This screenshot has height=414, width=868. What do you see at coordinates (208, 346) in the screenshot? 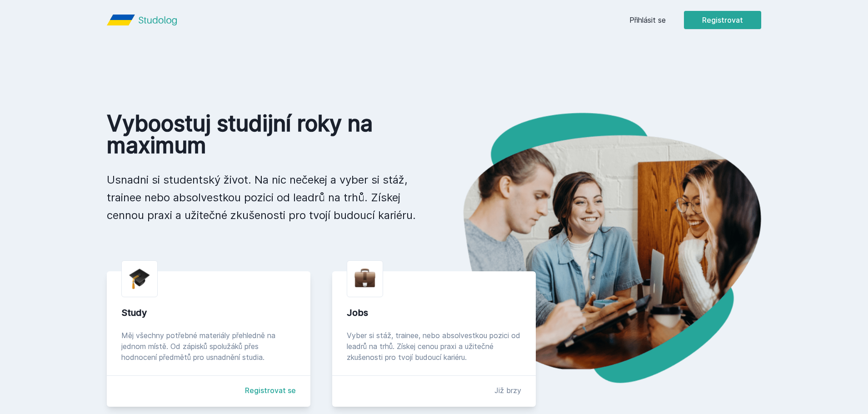
I see `div: Měj všechny potřebné materiály přehledně na jednom místě. Od zápisků spolužáků přes hodnocení pře...` at bounding box center [208, 346].